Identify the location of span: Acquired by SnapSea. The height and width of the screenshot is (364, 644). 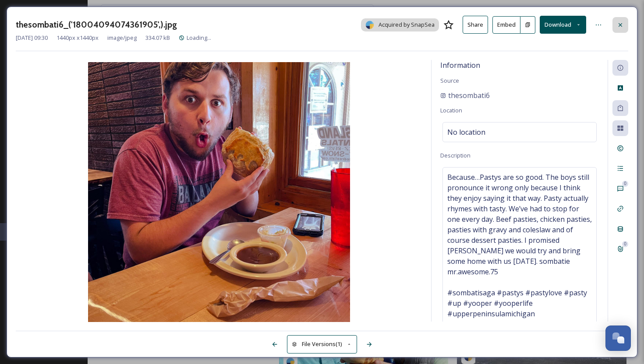
(407, 25).